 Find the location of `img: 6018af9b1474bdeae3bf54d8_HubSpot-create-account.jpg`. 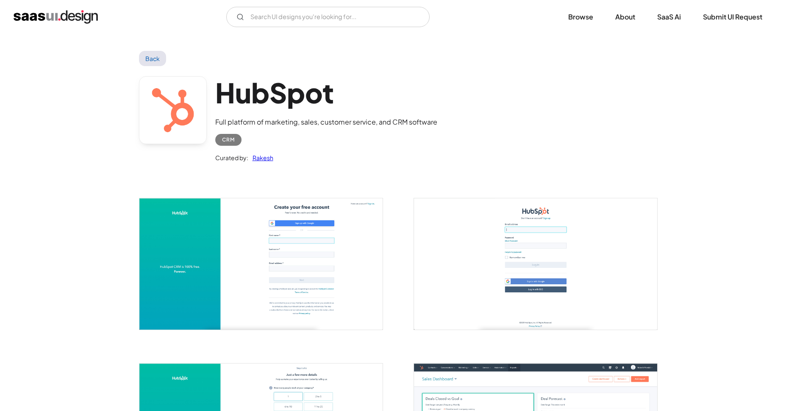

img: 6018af9b1474bdeae3bf54d8_HubSpot-create-account.jpg is located at coordinates (261, 263).